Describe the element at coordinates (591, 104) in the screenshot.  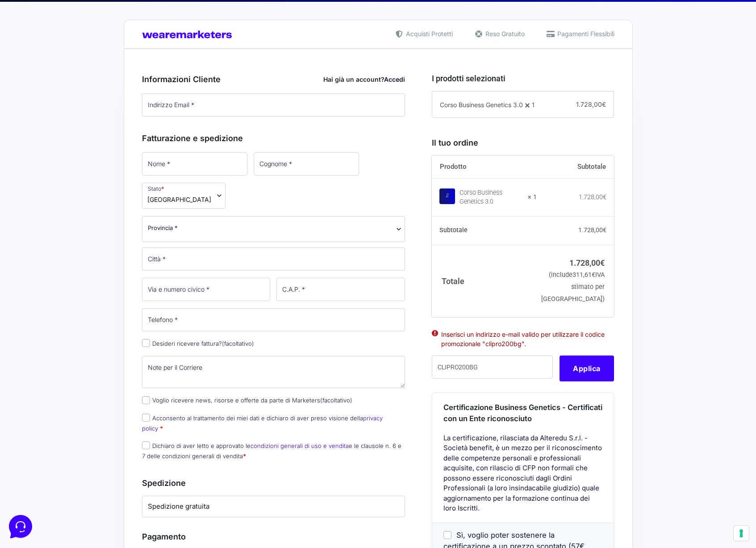
I see `span: 1.728,00` at that location.